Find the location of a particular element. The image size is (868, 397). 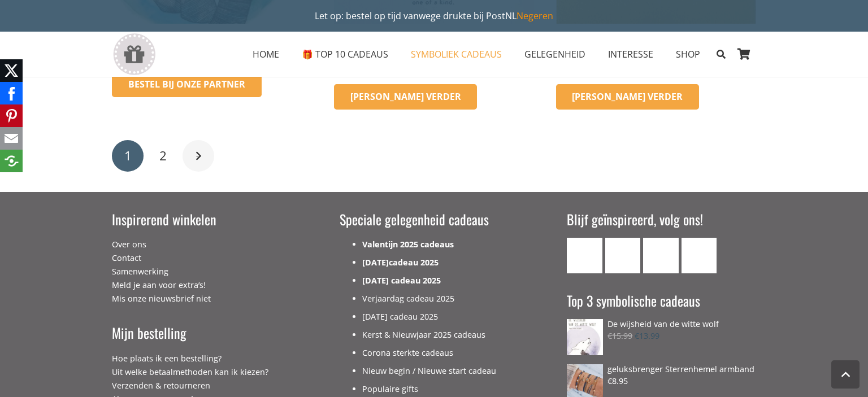

a: SYMBOLIEK CADEAUSSYMBOLIEK CADEAUS Menu is located at coordinates (456, 54).